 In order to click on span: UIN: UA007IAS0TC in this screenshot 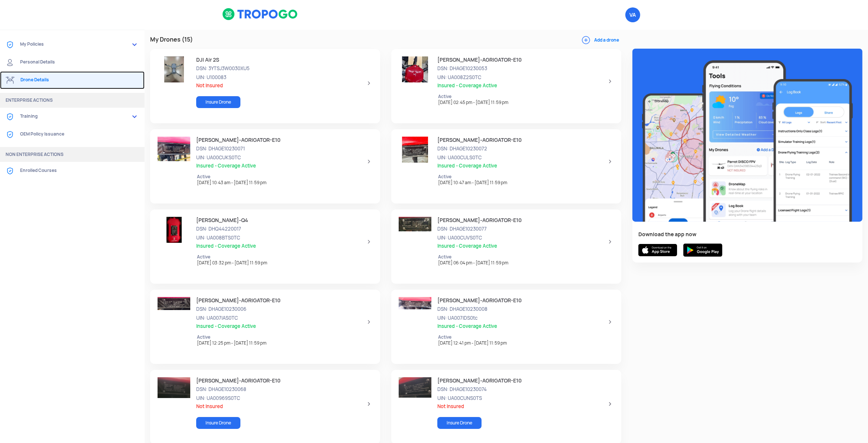, I will do `click(281, 319)`.